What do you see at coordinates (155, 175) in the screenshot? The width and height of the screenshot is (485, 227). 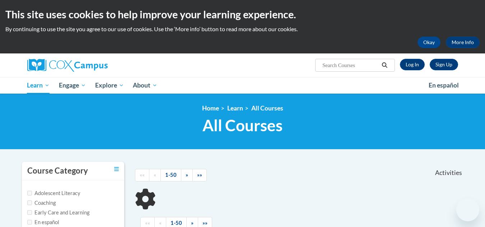 I see `a: Previous` at bounding box center [155, 175].